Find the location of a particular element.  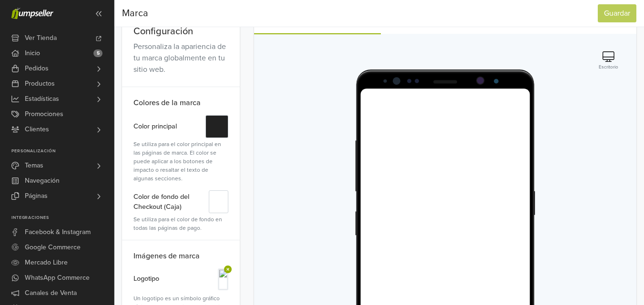

span: Temas is located at coordinates (34, 166).